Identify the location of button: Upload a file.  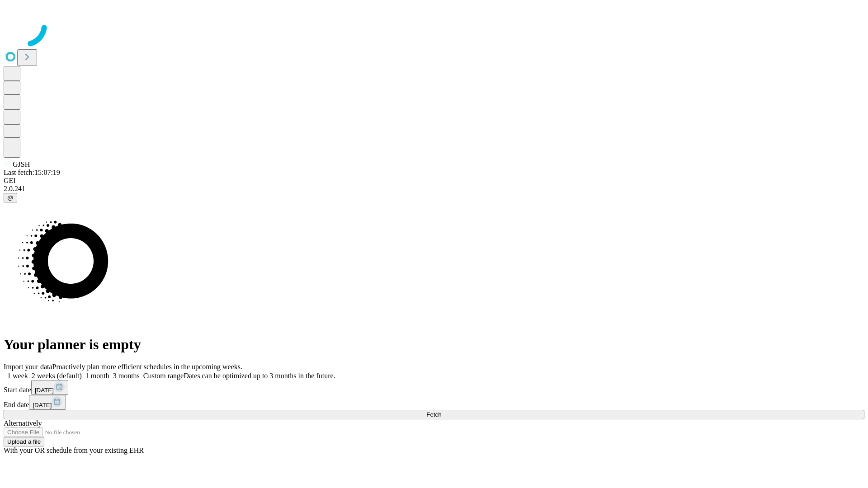
(24, 442).